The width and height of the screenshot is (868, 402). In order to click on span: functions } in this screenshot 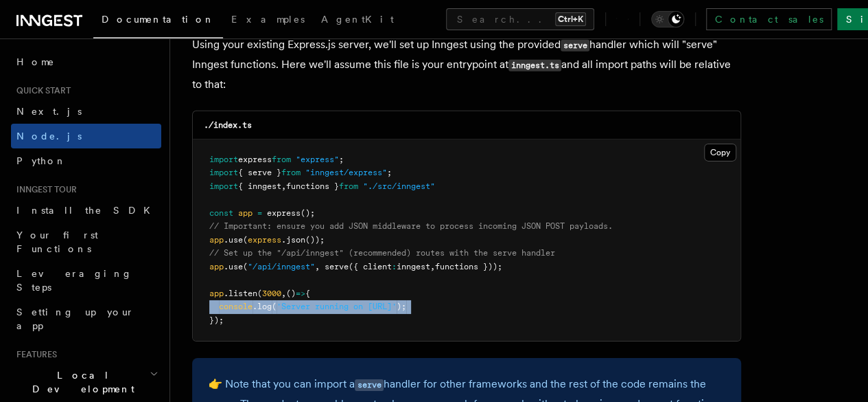, I will do `click(312, 186)`.